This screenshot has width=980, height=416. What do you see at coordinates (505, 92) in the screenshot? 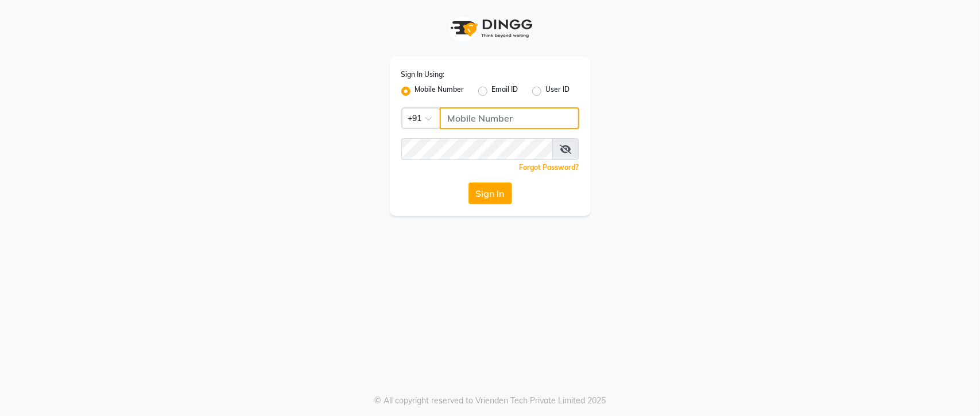
I see `label: Email ID` at bounding box center [505, 92].